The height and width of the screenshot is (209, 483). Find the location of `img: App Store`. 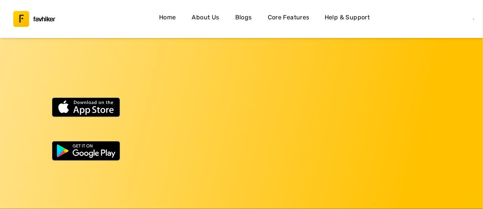

img: App Store is located at coordinates (86, 107).